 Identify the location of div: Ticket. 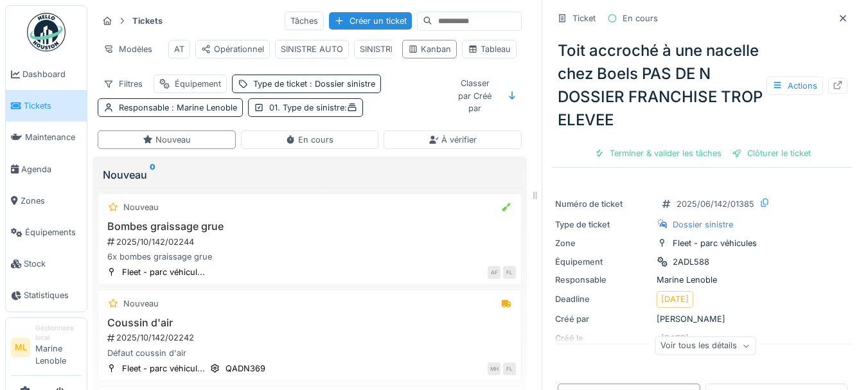
(584, 18).